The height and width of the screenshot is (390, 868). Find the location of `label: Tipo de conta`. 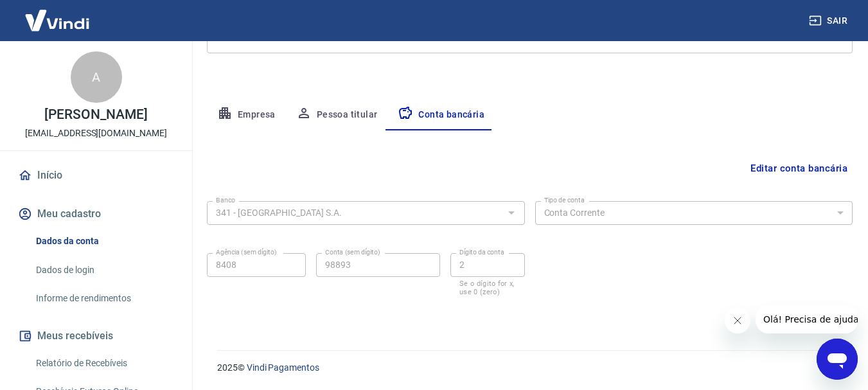

label: Tipo de conta is located at coordinates (564, 199).